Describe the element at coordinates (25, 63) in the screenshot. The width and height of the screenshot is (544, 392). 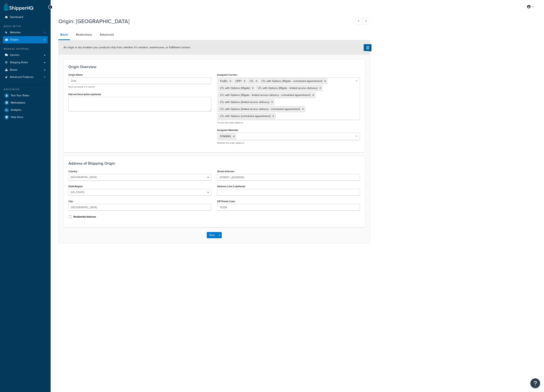
I see `li: Shipping Rules` at that location.